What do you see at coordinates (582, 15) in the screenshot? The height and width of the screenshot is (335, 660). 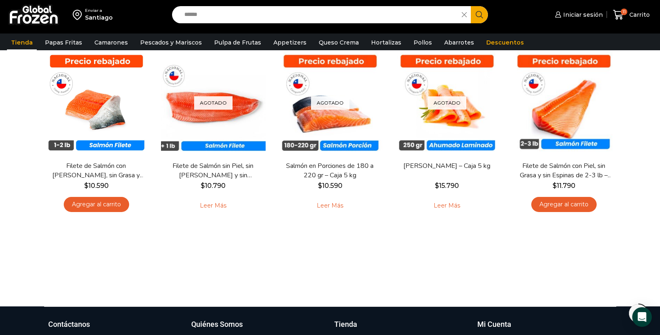 I see `span: Iniciar sesión` at bounding box center [582, 15].